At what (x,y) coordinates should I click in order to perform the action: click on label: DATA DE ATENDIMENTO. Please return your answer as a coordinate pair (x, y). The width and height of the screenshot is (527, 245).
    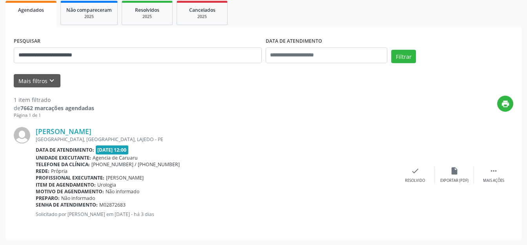
    Looking at the image, I should click on (294, 41).